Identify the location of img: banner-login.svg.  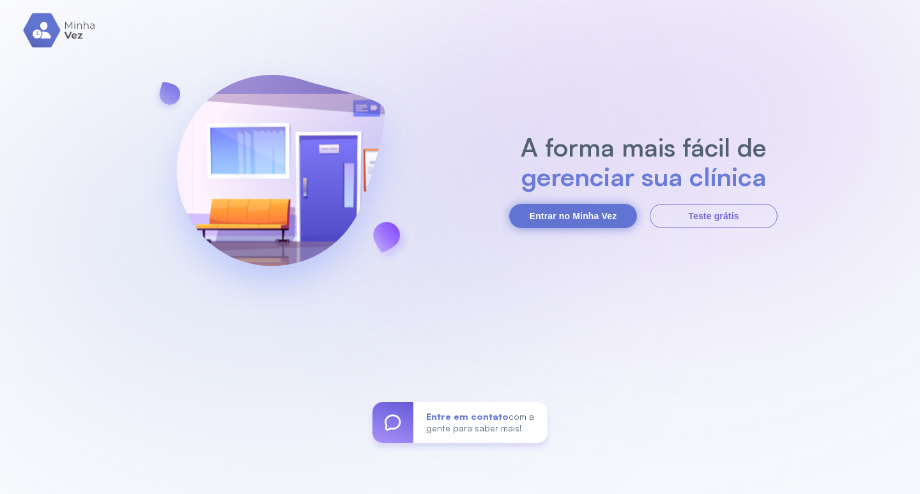
(281, 180).